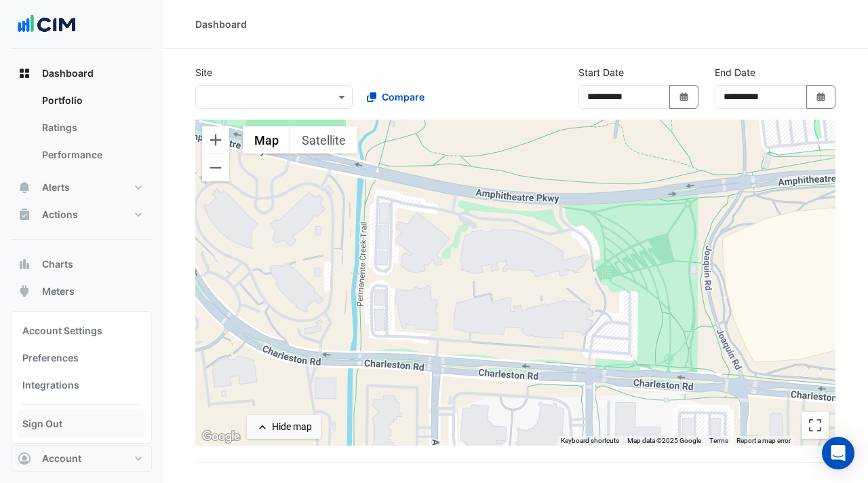  What do you see at coordinates (324, 140) in the screenshot?
I see `button: Show satellite imagery` at bounding box center [324, 140].